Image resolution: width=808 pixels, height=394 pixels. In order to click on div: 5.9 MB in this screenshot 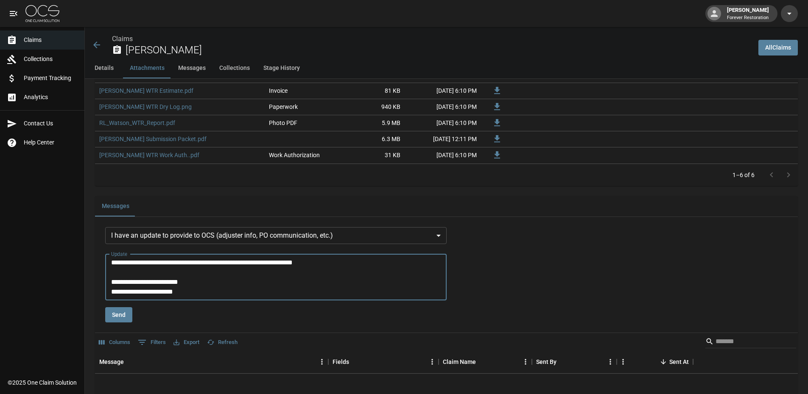, I will do `click(373, 123)`.